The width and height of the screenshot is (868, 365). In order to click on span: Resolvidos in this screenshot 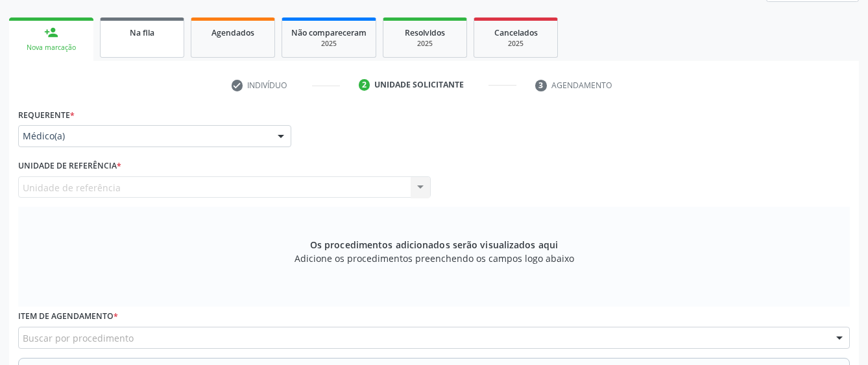, I will do `click(425, 32)`.